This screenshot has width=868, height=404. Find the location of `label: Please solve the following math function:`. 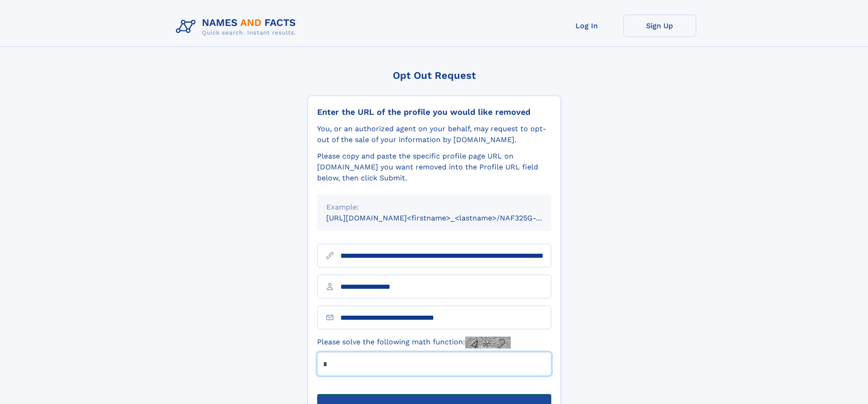

label: Please solve the following math function: is located at coordinates (414, 342).